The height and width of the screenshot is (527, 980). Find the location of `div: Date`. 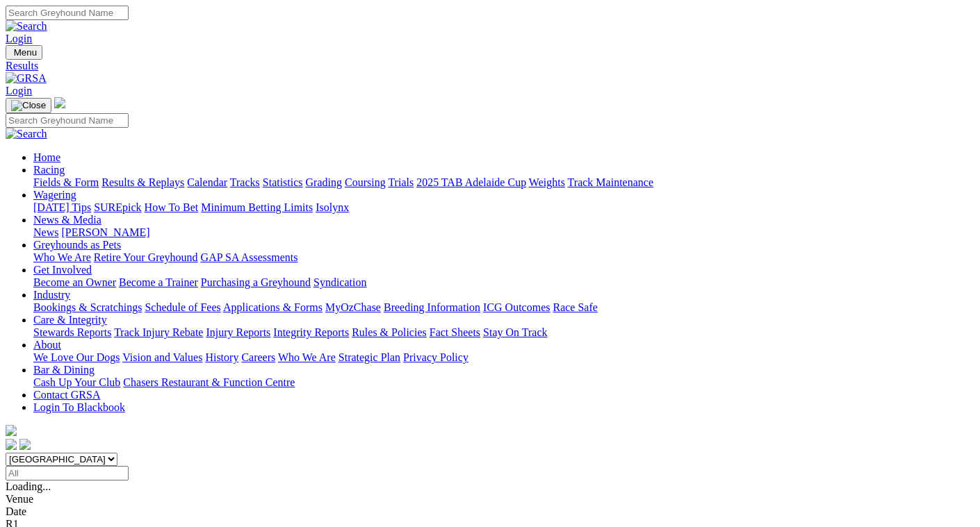

div: Date is located at coordinates (490, 512).